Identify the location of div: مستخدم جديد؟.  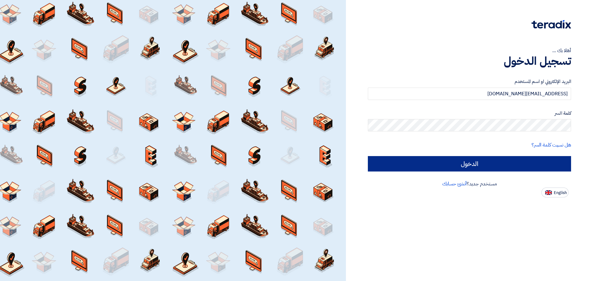
(469, 184).